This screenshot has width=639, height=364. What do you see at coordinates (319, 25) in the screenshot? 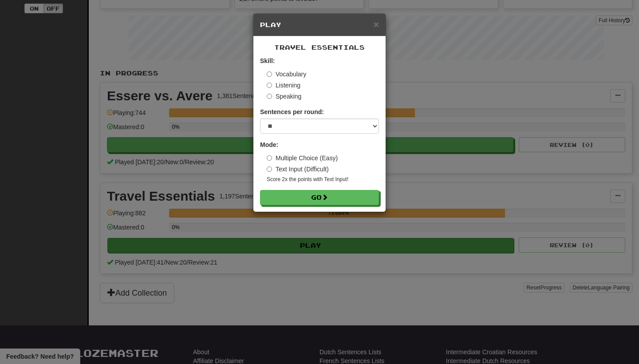
I see `h5: Play` at bounding box center [319, 25].